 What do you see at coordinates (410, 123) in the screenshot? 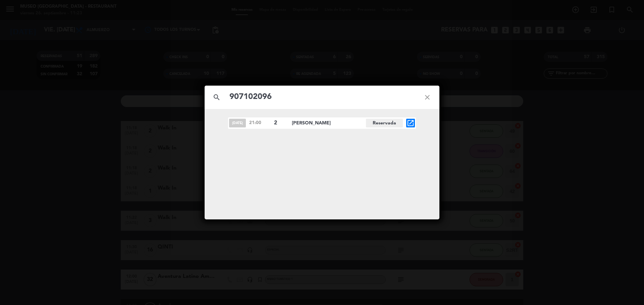
I see `i: open_in_new` at bounding box center [410, 123].